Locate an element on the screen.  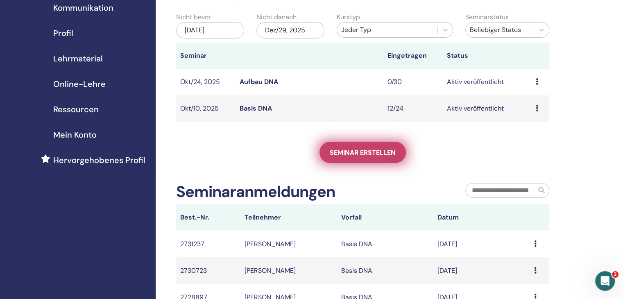
th: Eingetragen is located at coordinates (413, 56).